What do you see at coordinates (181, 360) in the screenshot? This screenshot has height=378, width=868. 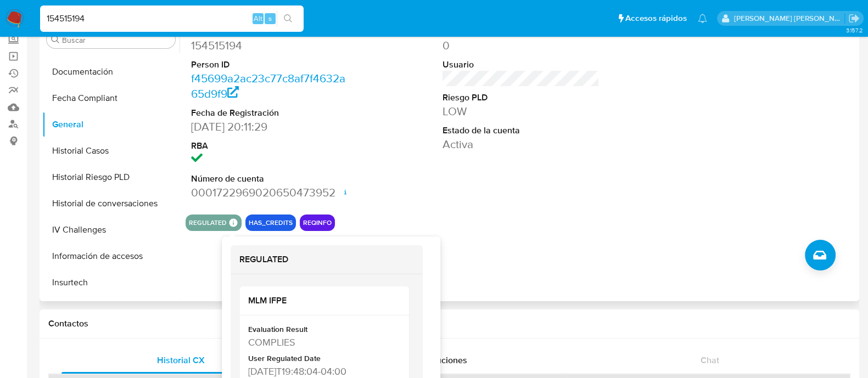 I see `span: Historial CX` at bounding box center [181, 360].